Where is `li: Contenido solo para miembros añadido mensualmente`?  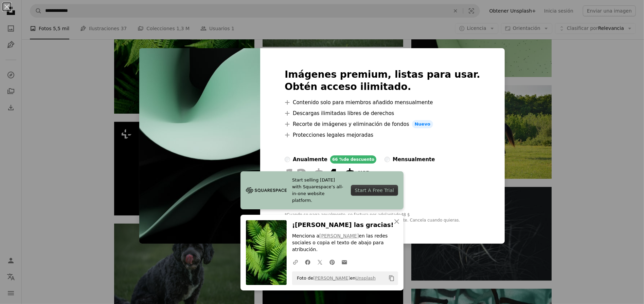 li: Contenido solo para miembros añadido mensualmente is located at coordinates (383, 103).